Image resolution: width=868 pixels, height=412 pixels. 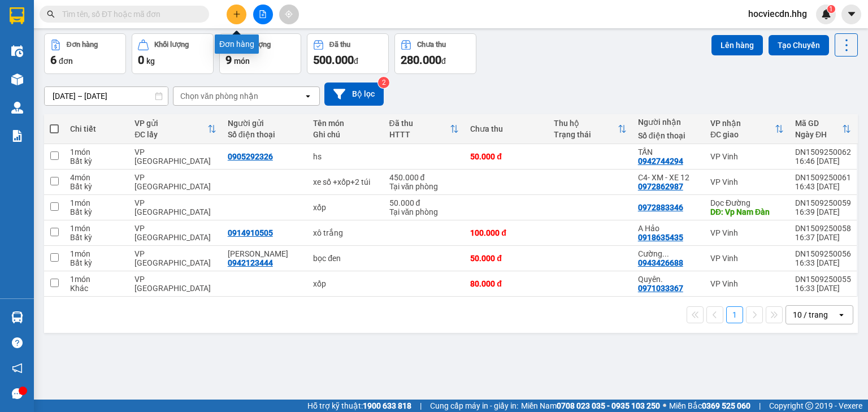 What do you see at coordinates (387, 406) in the screenshot?
I see `strong: 1900 633 818` at bounding box center [387, 406].